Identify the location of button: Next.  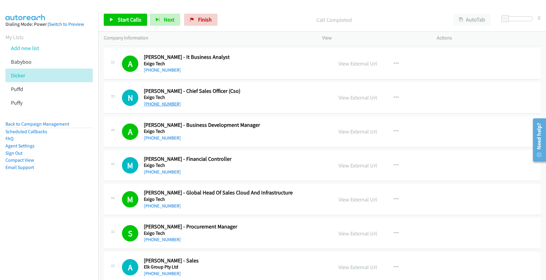
(165, 20).